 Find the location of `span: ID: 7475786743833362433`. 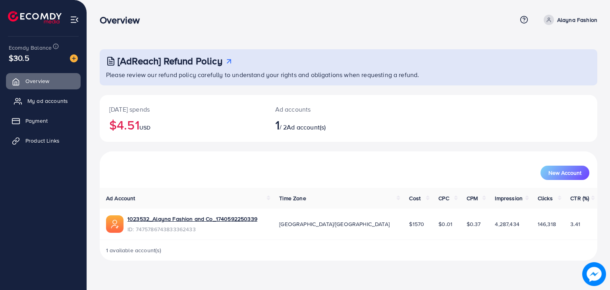

span: ID: 7475786743833362433 is located at coordinates (192, 229).